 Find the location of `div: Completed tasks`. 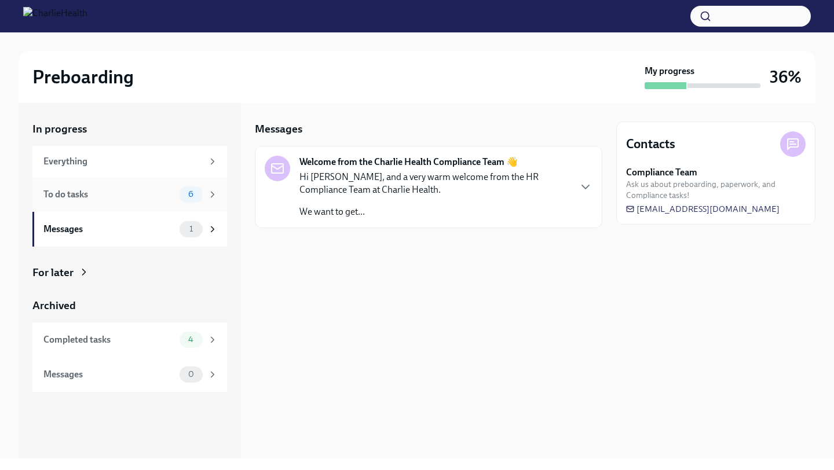

div: Completed tasks is located at coordinates (109, 340).